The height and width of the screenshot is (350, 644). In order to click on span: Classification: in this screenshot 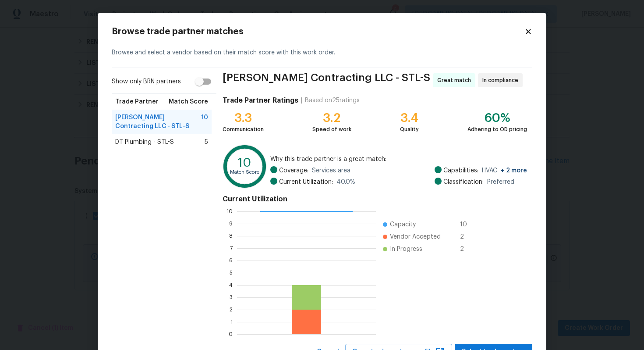, I will do `click(464, 182)`.